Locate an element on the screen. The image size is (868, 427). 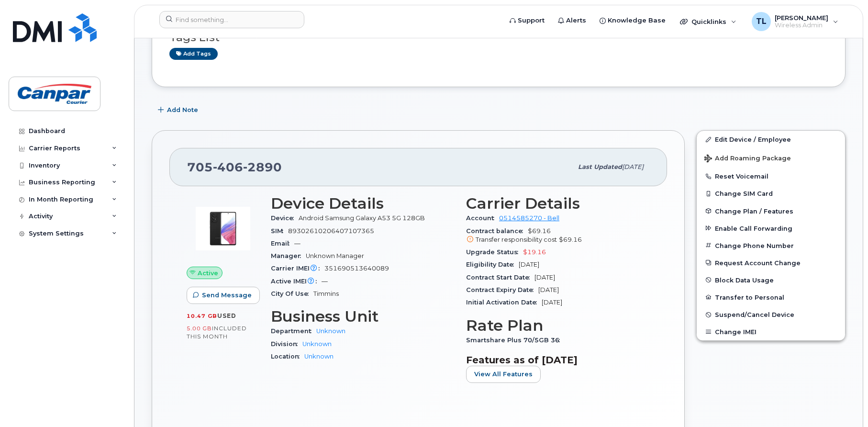
a: Support is located at coordinates (527, 21).